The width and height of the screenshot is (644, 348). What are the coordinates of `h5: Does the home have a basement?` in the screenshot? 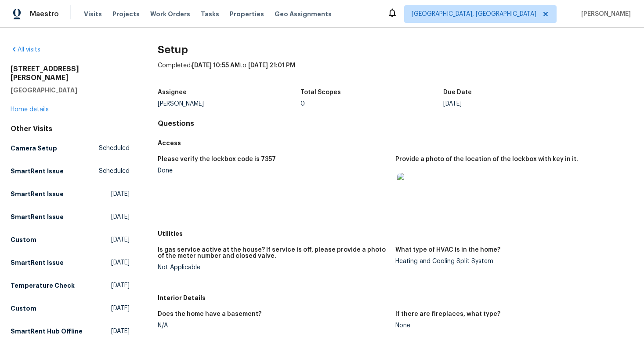 It's located at (209, 314).